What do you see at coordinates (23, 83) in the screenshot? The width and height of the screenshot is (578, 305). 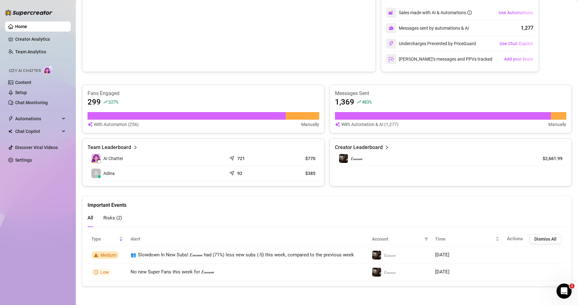 I see `a: Content` at bounding box center [23, 83].